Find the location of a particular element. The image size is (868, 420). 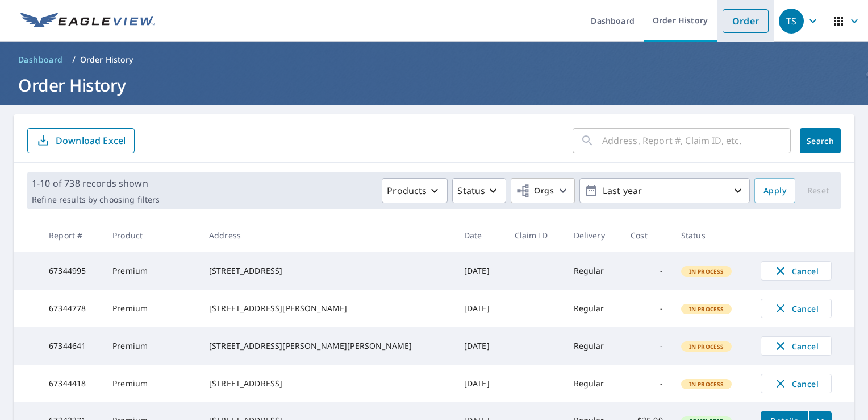

span: Dashboard is located at coordinates (41, 60).